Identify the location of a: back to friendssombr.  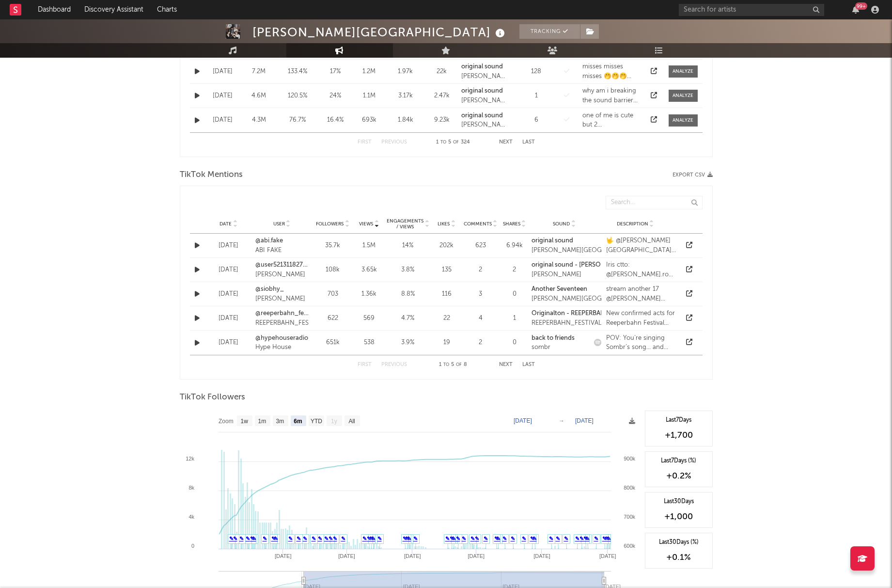
(553, 343).